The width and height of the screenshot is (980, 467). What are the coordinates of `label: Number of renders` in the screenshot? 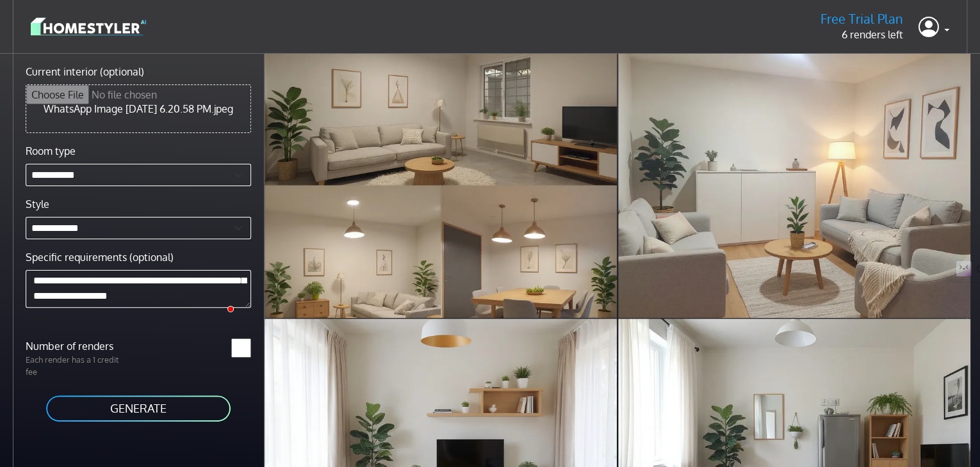 It's located at (78, 346).